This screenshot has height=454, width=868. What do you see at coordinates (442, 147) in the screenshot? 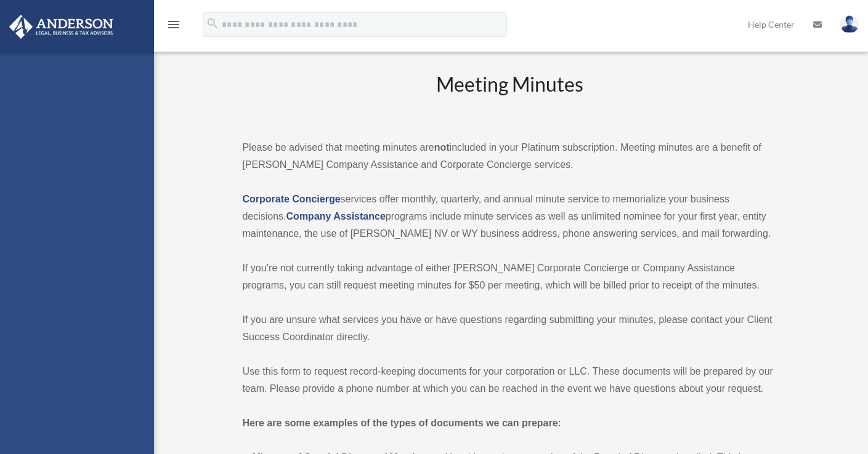
I see `strong: not` at bounding box center [442, 147].